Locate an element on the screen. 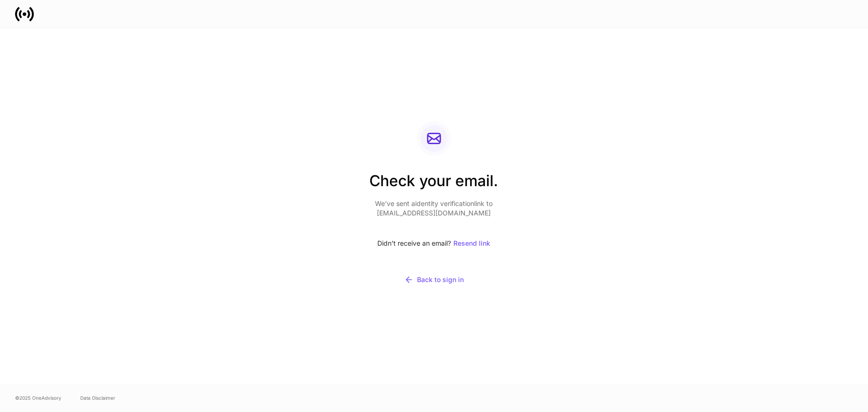 The image size is (868, 412). button: Back to sign in is located at coordinates (434, 279).